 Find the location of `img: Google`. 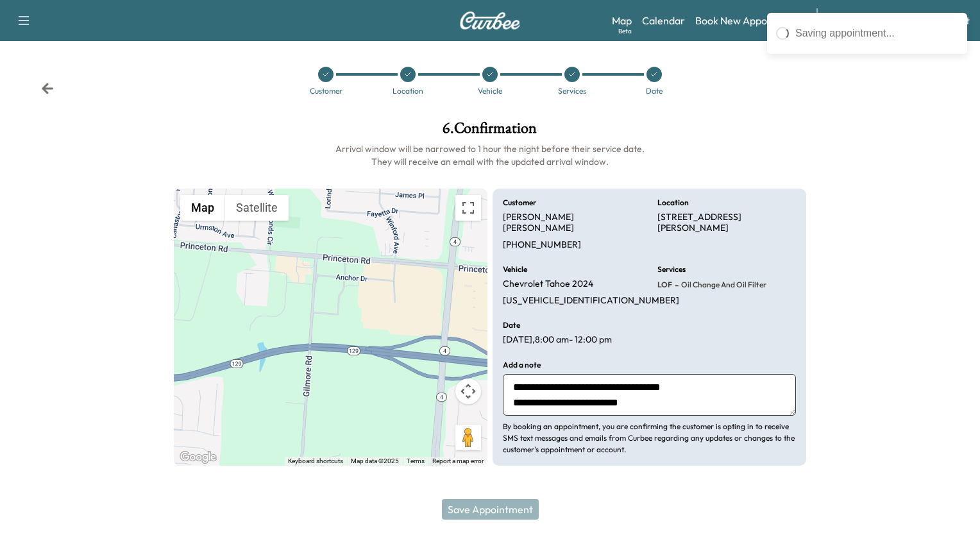

img: Google is located at coordinates (198, 457).